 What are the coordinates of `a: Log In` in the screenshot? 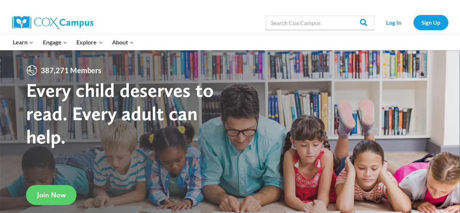 It's located at (394, 22).